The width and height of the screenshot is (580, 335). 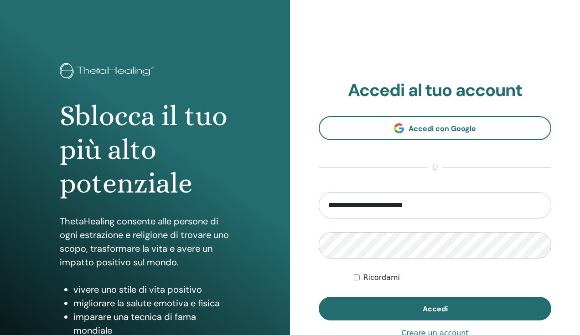 What do you see at coordinates (435, 168) in the screenshot?
I see `span: o` at bounding box center [435, 168].